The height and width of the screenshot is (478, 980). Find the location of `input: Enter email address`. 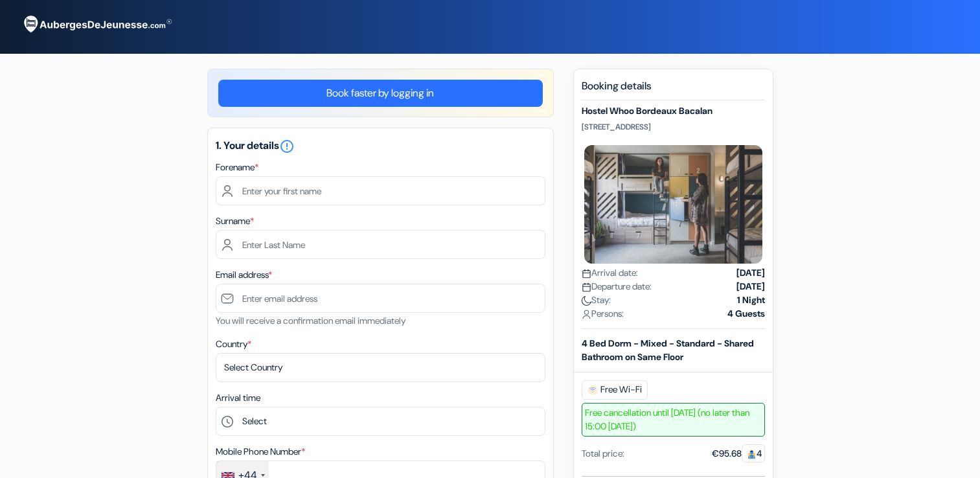

input: Enter email address is located at coordinates (380, 297).